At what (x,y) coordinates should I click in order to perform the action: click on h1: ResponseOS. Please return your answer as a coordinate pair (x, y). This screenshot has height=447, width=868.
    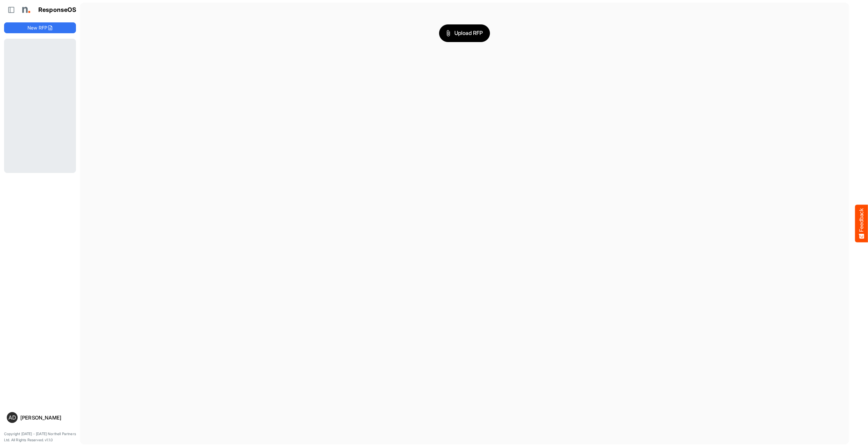
    Looking at the image, I should click on (57, 10).